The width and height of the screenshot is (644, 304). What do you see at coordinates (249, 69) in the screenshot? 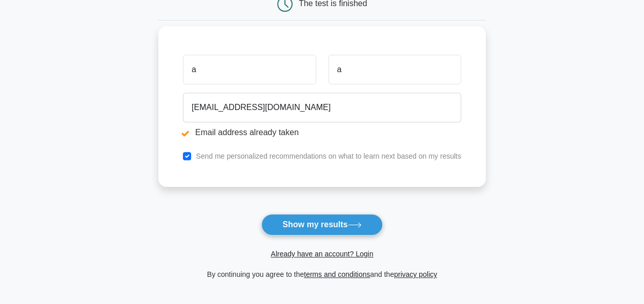
I see `input: First name` at bounding box center [249, 69].